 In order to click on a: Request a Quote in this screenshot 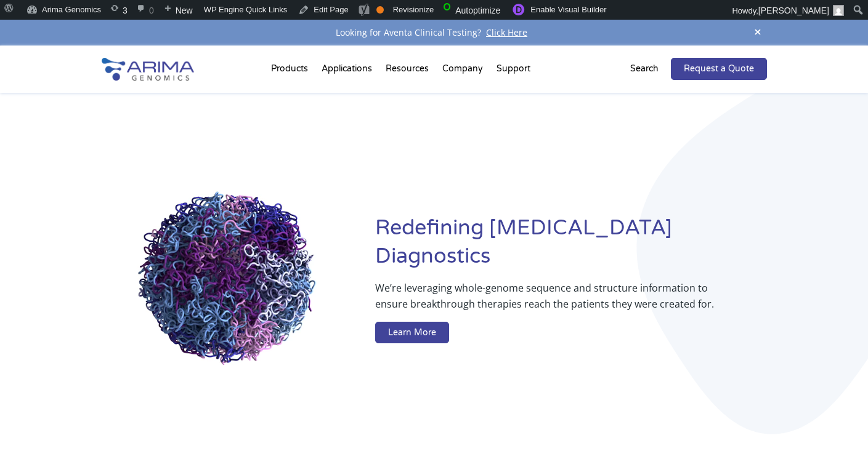, I will do `click(719, 69)`.